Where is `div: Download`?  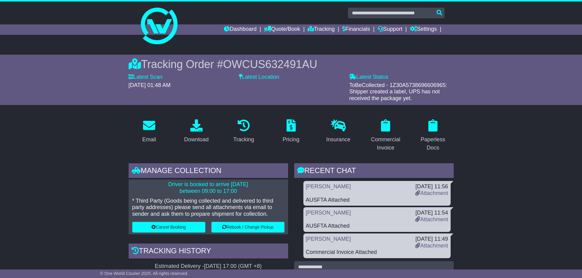 div: Download is located at coordinates (196, 140).